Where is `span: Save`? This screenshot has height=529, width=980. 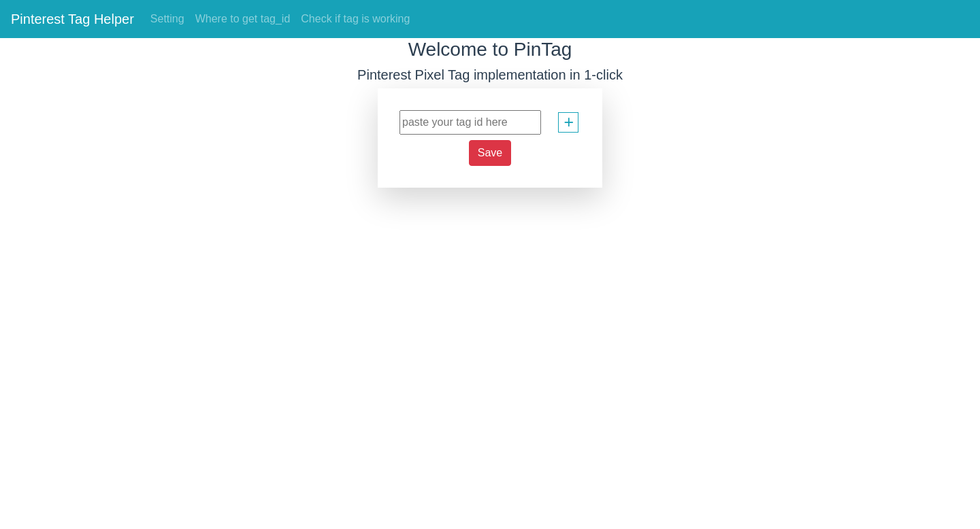 span: Save is located at coordinates (490, 152).